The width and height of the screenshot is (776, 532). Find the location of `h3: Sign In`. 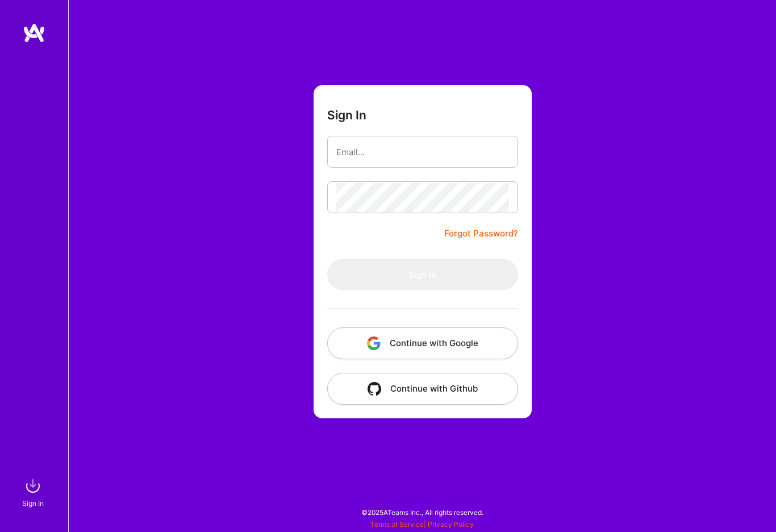

h3: Sign In is located at coordinates (347, 115).